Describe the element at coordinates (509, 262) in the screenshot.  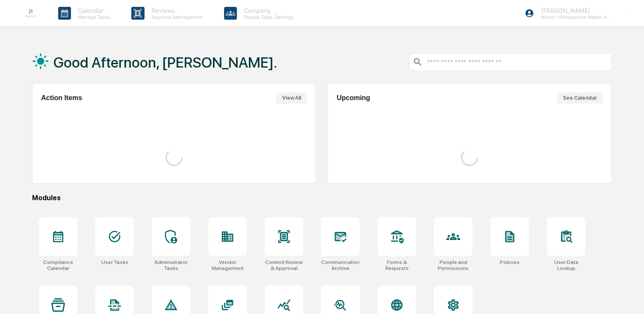
I see `div: Policies` at that location.